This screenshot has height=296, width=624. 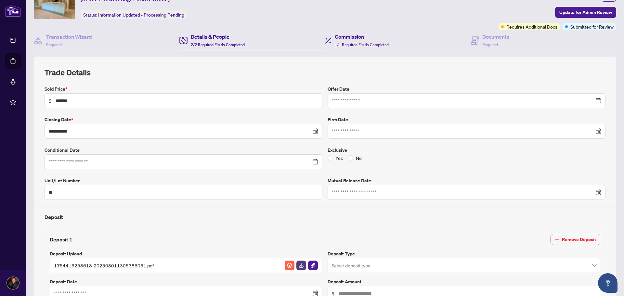 What do you see at coordinates (141, 15) in the screenshot?
I see `span: Information Updated - Processing Pending` at bounding box center [141, 15].